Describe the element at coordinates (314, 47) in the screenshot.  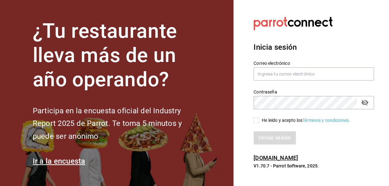
I see `h3: Inicia sesión` at that location.